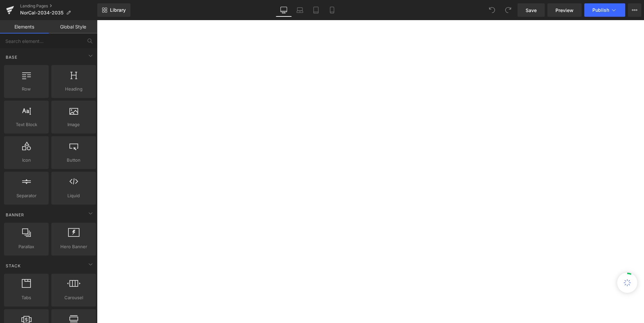  Describe the element at coordinates (59, 6) in the screenshot. I see `a: Landing Pages` at that location.